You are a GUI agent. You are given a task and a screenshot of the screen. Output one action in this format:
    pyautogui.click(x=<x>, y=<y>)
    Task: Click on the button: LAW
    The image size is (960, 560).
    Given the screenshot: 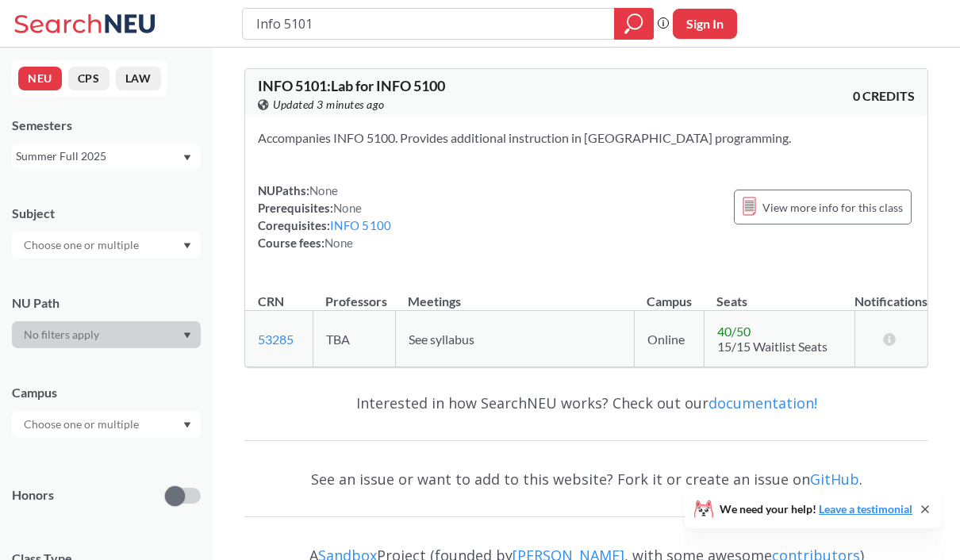 What is the action you would take?
    pyautogui.click(x=138, y=78)
    